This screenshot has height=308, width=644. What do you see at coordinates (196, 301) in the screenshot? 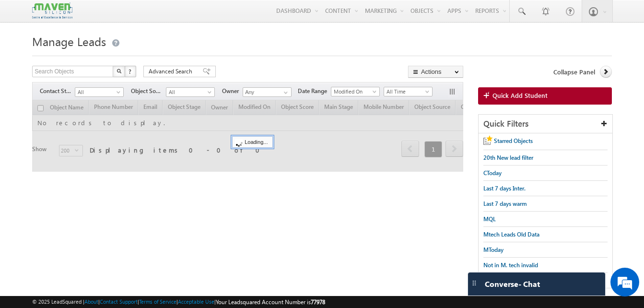
I see `a: Acceptable Use` at bounding box center [196, 301].